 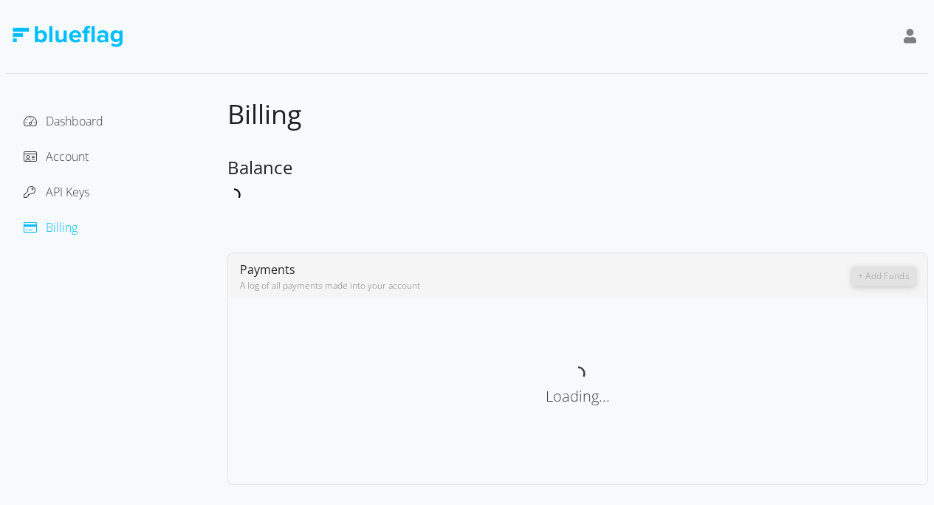 I want to click on img: Blue Flag Logo, so click(x=67, y=36).